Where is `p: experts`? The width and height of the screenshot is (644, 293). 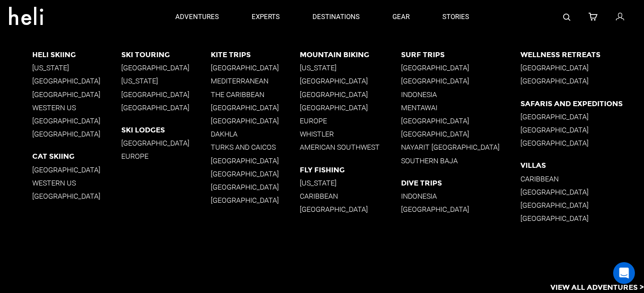
p: experts is located at coordinates (266, 17).